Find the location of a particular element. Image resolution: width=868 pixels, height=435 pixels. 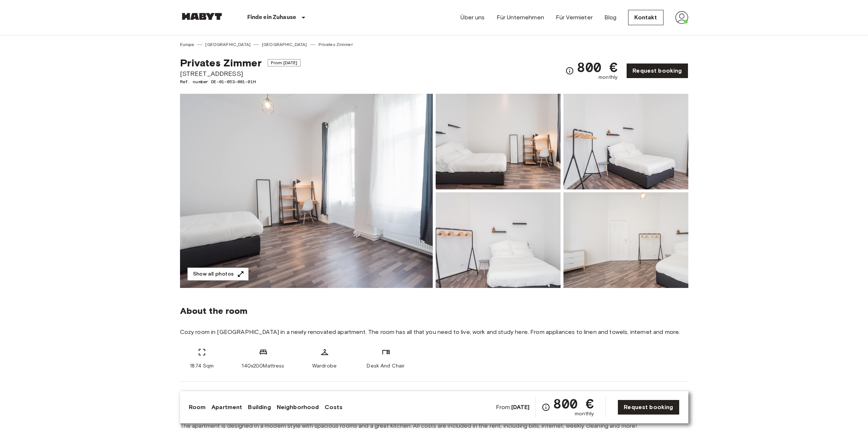

a: Blog is located at coordinates (610, 18).